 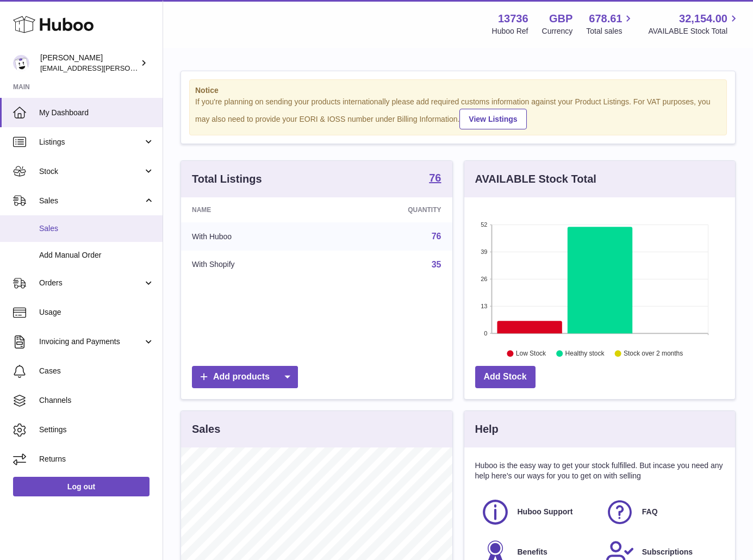 What do you see at coordinates (537, 512) in the screenshot?
I see `a: Huboo Support` at bounding box center [537, 512].